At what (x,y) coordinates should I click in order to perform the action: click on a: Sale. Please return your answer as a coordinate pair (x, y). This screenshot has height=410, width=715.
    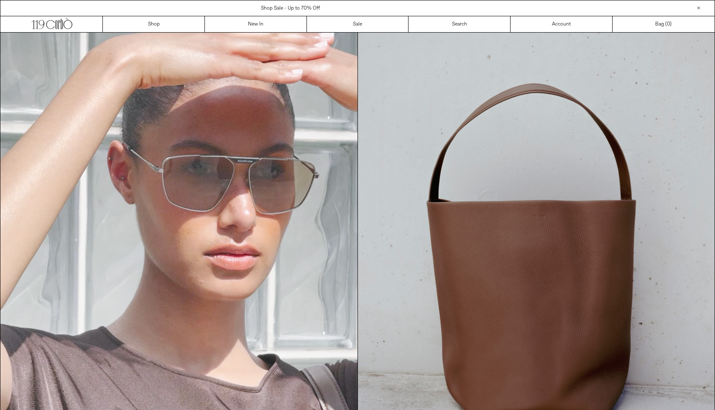
    Looking at the image, I should click on (358, 24).